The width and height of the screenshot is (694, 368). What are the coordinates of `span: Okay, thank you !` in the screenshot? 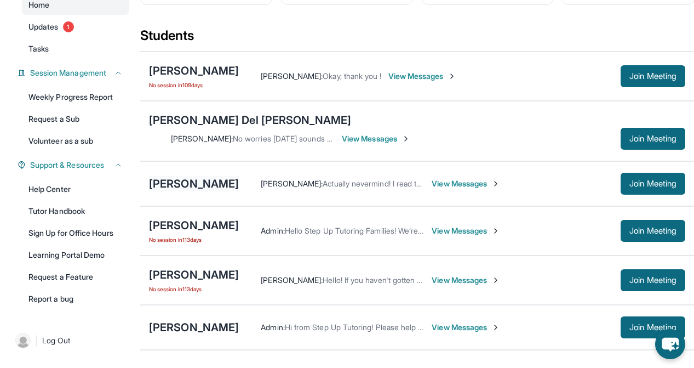 It's located at (352, 76).